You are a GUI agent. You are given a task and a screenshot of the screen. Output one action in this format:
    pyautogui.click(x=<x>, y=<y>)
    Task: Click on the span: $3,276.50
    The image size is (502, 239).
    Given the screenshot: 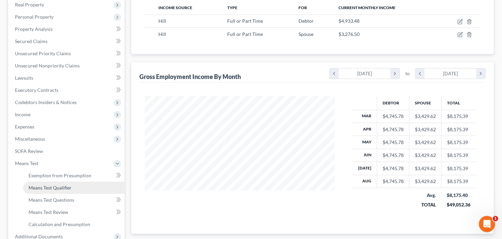 What is the action you would take?
    pyautogui.click(x=349, y=34)
    